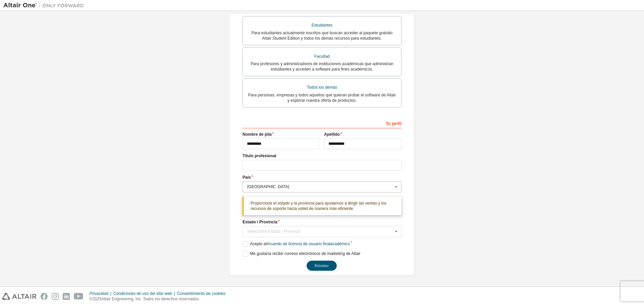 The height and width of the screenshot is (306, 644). Describe the element at coordinates (332, 134) in the screenshot. I see `font: Apellido` at that location.